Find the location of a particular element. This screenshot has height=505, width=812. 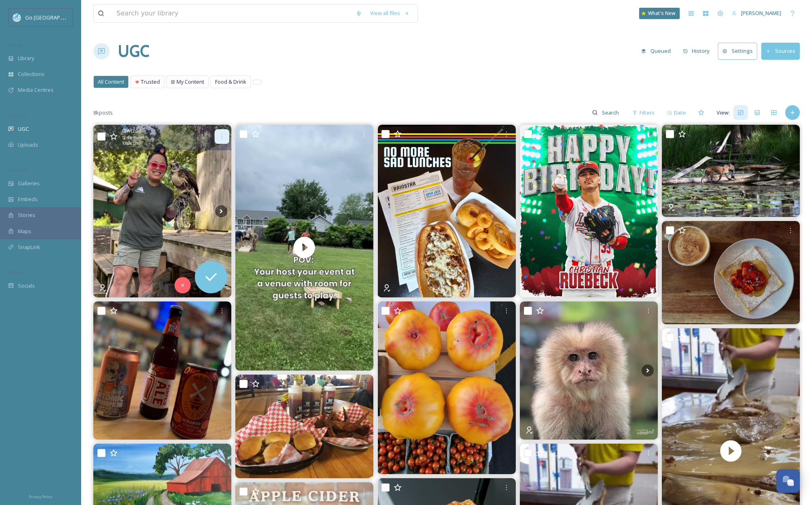

button: History is located at coordinates (696, 50).